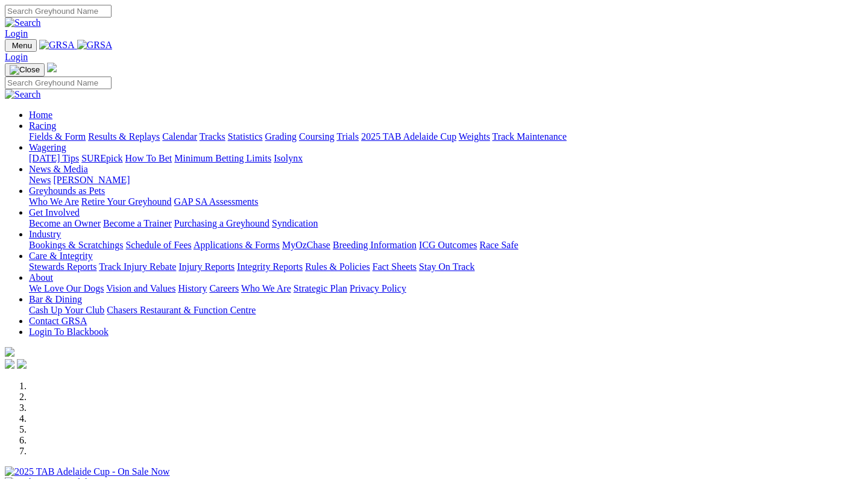  What do you see at coordinates (138, 267) in the screenshot?
I see `a: Track Injury Rebate` at bounding box center [138, 267].